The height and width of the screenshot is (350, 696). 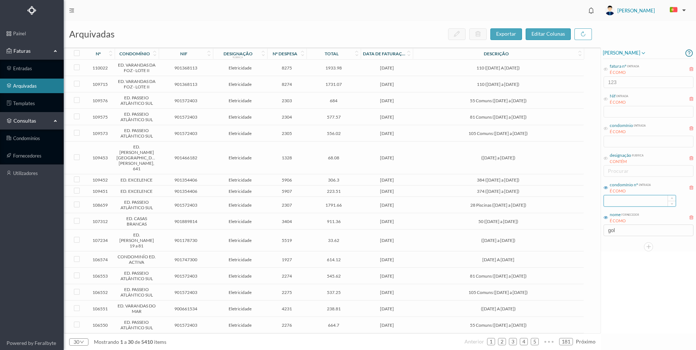 I want to click on span: de, so click(x=137, y=342).